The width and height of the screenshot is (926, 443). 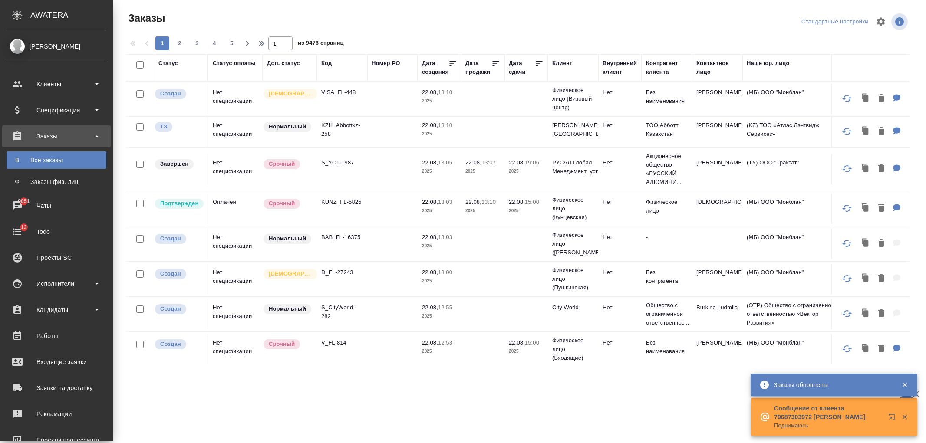 What do you see at coordinates (56, 414) in the screenshot?
I see `div: Рекламации` at bounding box center [56, 414].